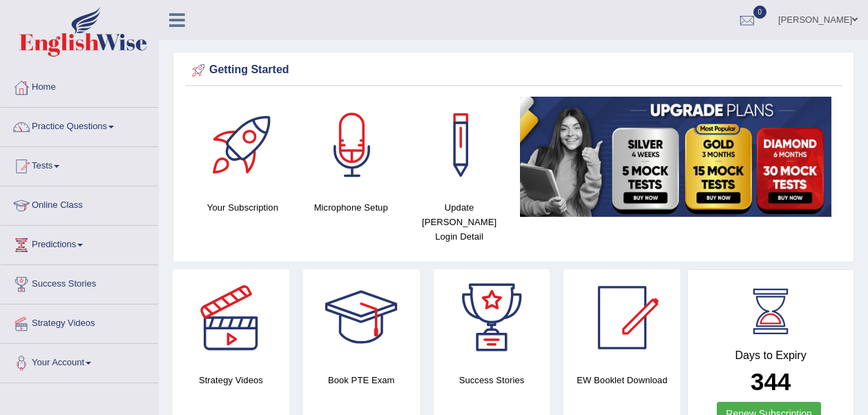 The height and width of the screenshot is (415, 868). Describe the element at coordinates (242, 208) in the screenshot. I see `h4: Your Subscription` at that location.